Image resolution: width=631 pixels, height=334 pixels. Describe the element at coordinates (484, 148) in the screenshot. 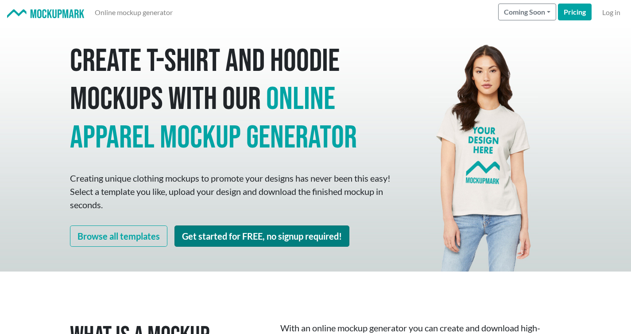

I see `img: Mockup Mark hero - your design here` at that location.